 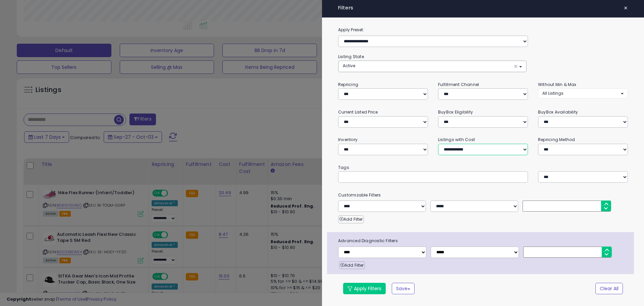 I want to click on small: Inventory, so click(x=348, y=139).